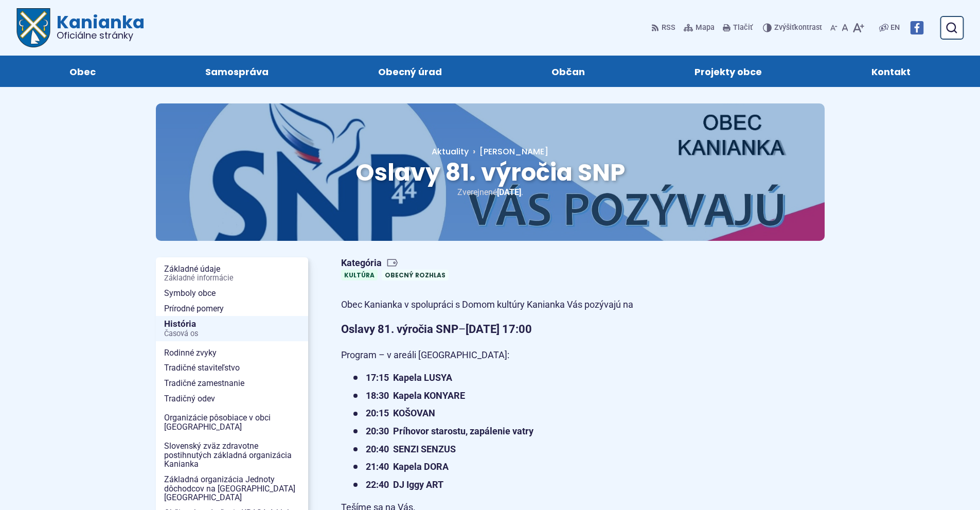 The width and height of the screenshot is (980, 510). I want to click on a: Kontakt, so click(891, 71).